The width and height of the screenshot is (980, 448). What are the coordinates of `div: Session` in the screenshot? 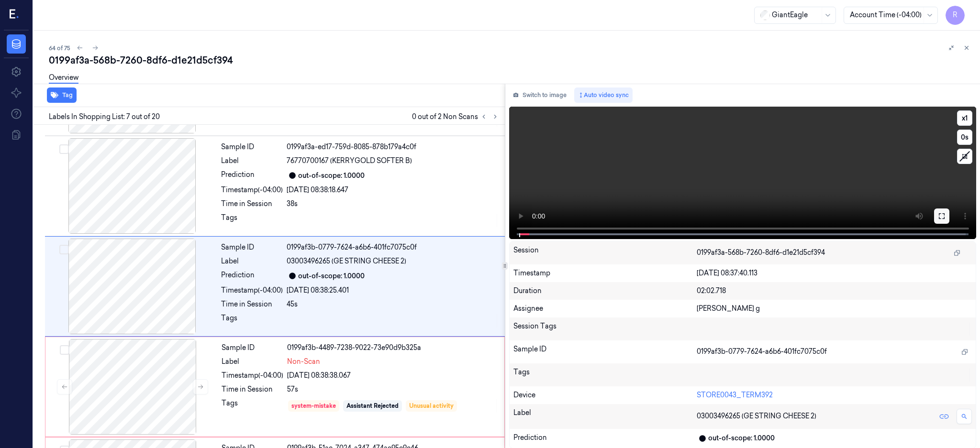 It's located at (605, 253).